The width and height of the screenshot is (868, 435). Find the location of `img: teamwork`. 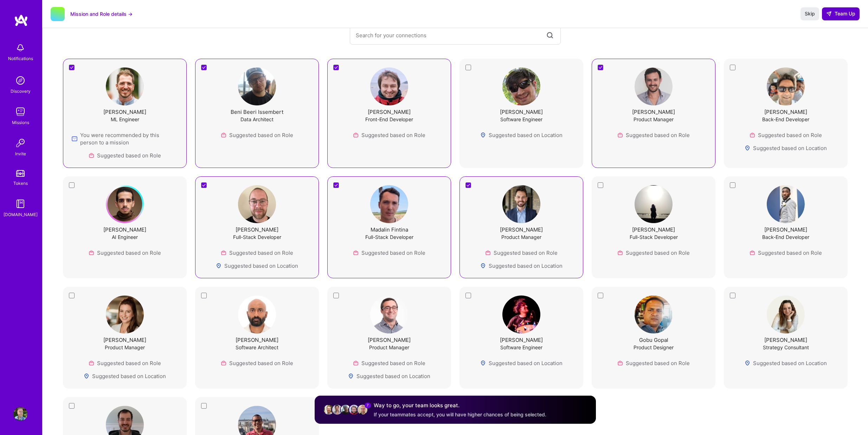

img: teamwork is located at coordinates (20, 112).